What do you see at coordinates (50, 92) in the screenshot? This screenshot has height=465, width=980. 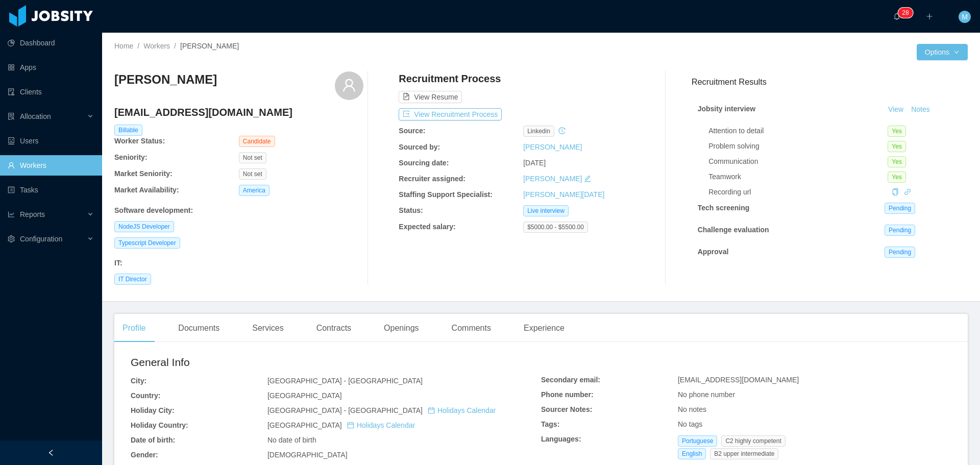 I see `a: icon: auditClients` at bounding box center [50, 92].